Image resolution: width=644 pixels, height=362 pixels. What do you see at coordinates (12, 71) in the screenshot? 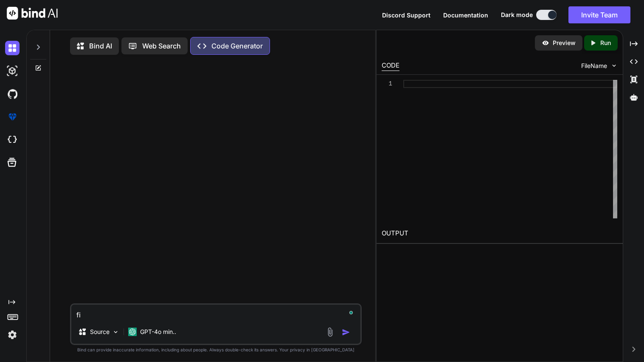
I see `img: darkAi-studio` at bounding box center [12, 71].